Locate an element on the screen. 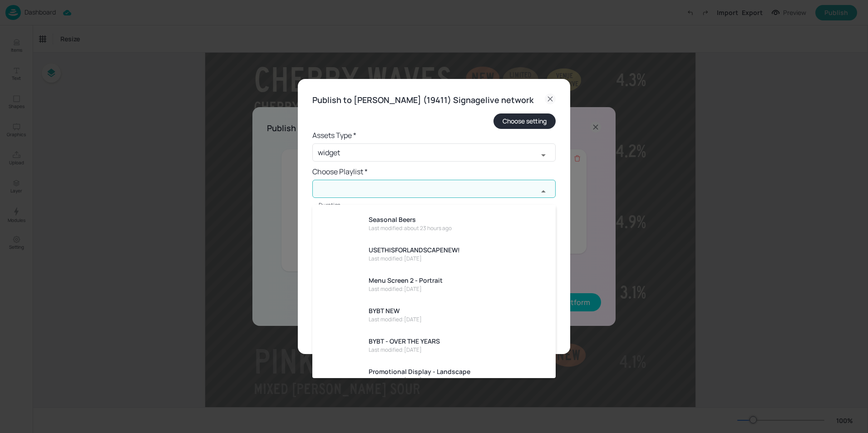 Image resolution: width=868 pixels, height=433 pixels. button: Close is located at coordinates (543, 192).